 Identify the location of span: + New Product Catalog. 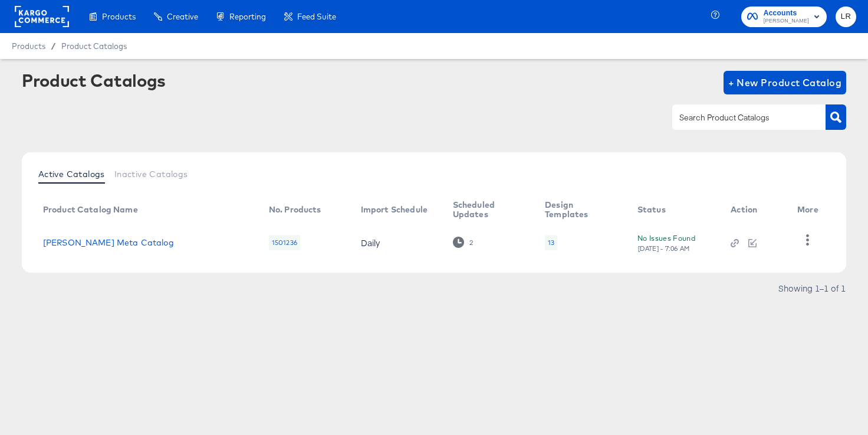
(785, 82).